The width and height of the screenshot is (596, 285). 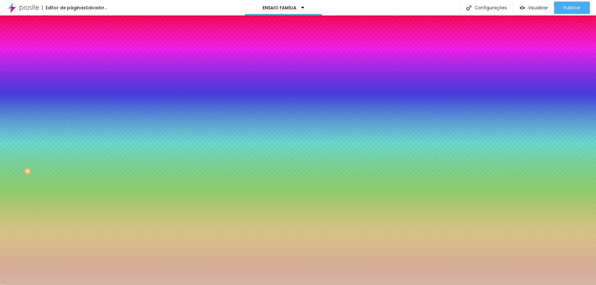 I want to click on font: Salvador..., so click(x=96, y=8).